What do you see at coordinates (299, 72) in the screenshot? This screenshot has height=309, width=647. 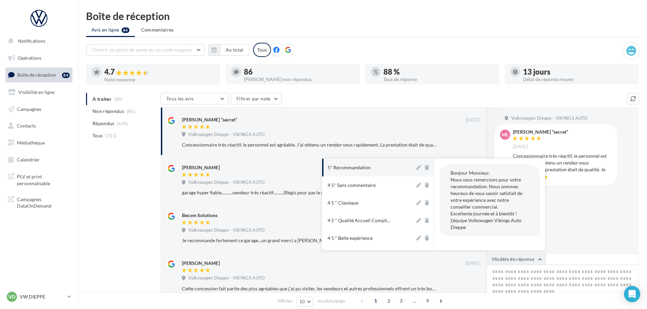 I see `div: 86` at bounding box center [299, 72].